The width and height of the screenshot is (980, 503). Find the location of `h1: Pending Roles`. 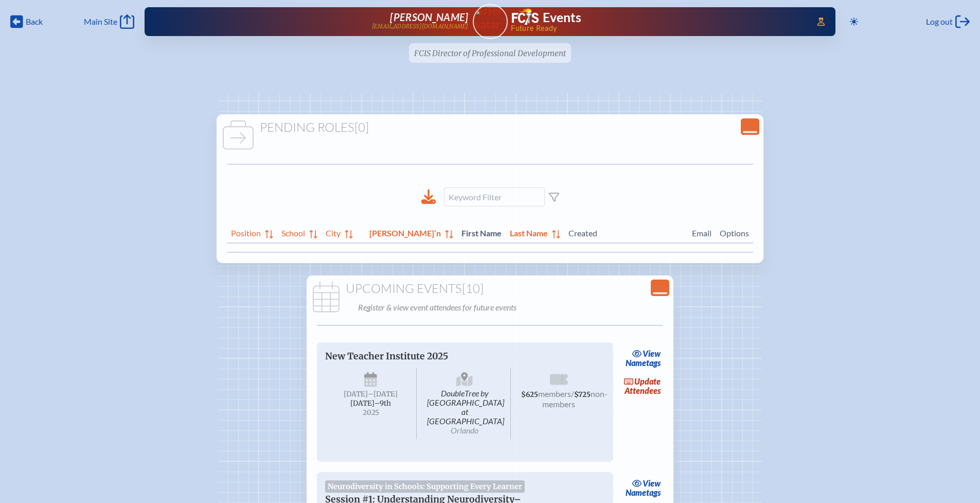

h1: Pending Roles is located at coordinates (490, 128).